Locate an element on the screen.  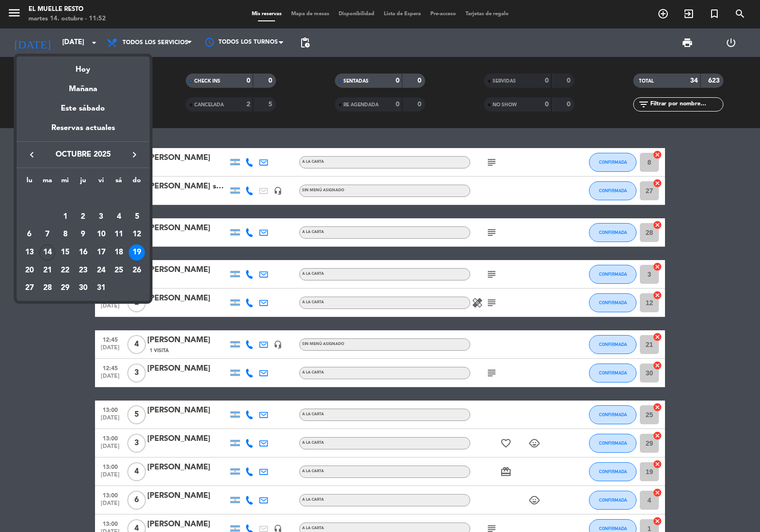
td: 8 de octubre de 2025 is located at coordinates (65, 235).